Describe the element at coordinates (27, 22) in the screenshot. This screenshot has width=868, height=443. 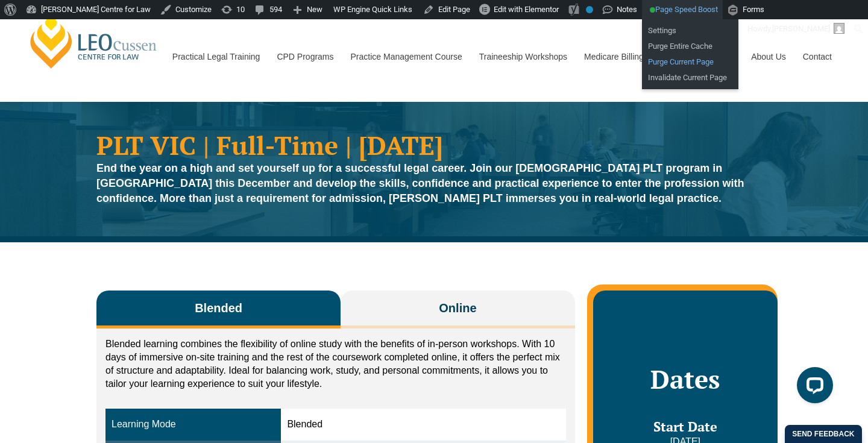
I see `button: Open LiveChat chat widget` at that location.